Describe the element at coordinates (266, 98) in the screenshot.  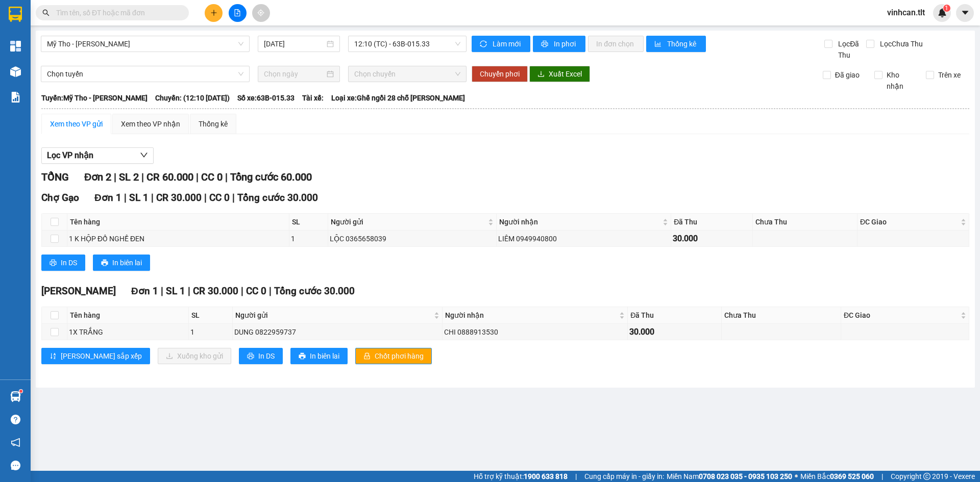
I see `span: Số xe: 63B-015.33` at that location.